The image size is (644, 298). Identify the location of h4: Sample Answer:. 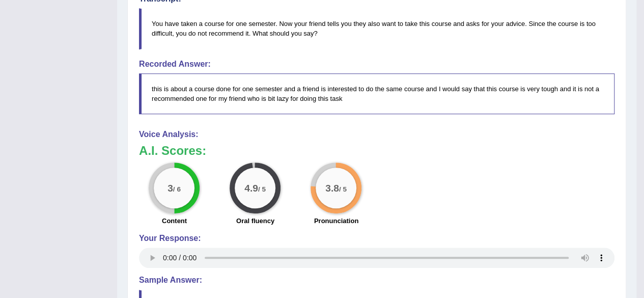
(377, 280).